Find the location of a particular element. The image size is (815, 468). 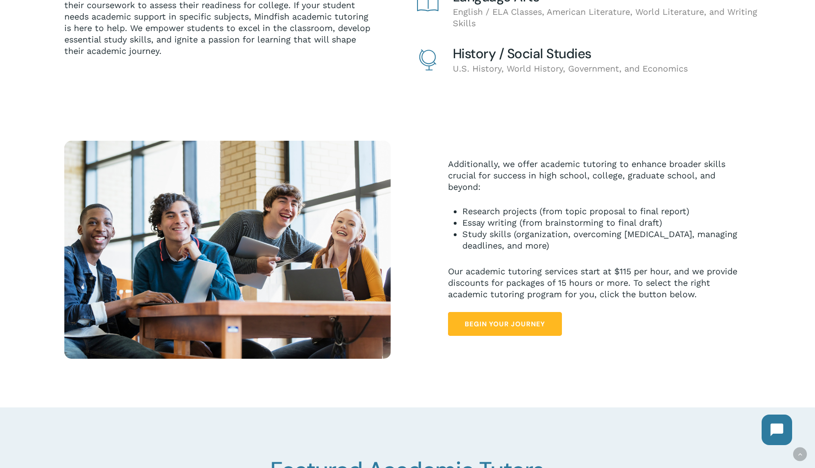

h4: History / Social Studies is located at coordinates (610, 54).